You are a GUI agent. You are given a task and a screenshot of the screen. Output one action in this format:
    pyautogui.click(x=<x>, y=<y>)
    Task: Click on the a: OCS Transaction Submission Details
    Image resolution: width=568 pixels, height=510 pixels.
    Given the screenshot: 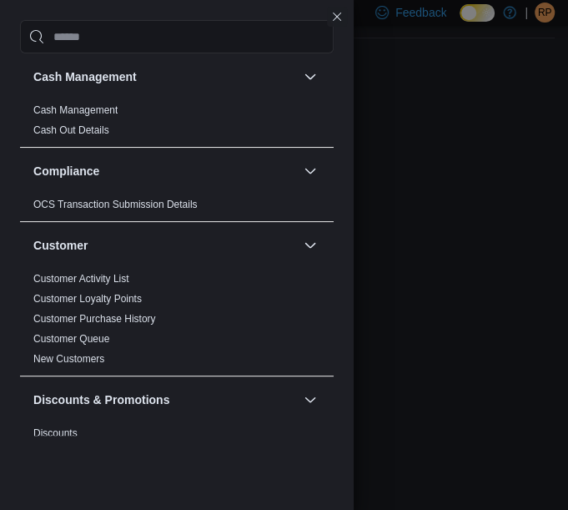 What is the action you would take?
    pyautogui.click(x=115, y=204)
    